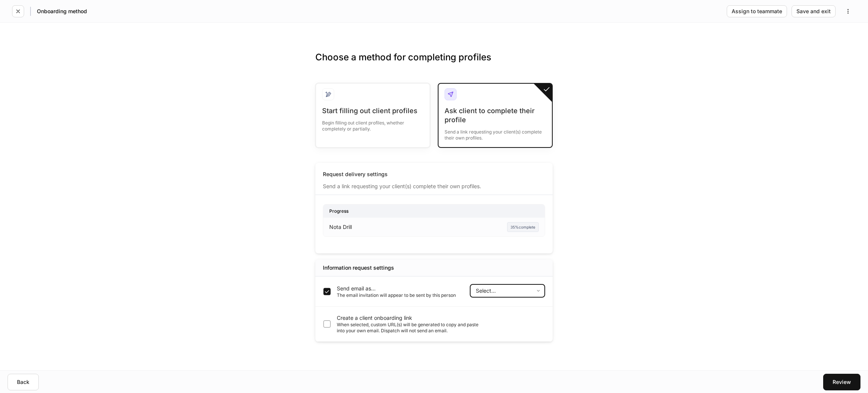  What do you see at coordinates (434, 211) in the screenshot?
I see `div: Progress` at bounding box center [434, 211].